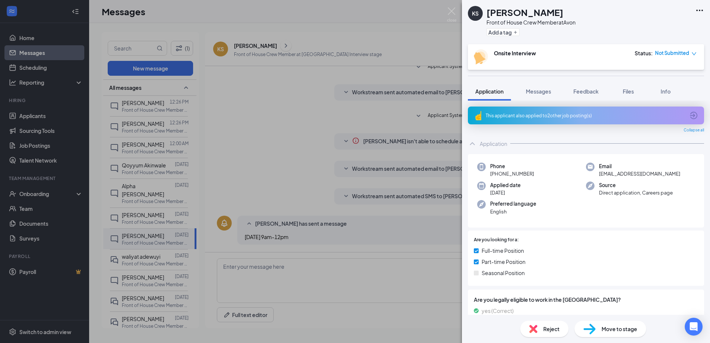  I want to click on span: Email, so click(639, 166).